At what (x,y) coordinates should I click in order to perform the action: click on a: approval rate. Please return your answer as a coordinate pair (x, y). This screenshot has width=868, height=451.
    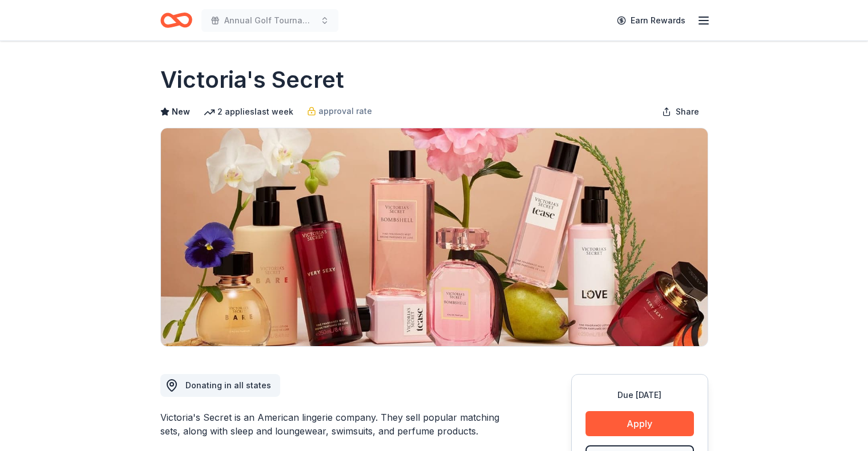
    Looking at the image, I should click on (339, 111).